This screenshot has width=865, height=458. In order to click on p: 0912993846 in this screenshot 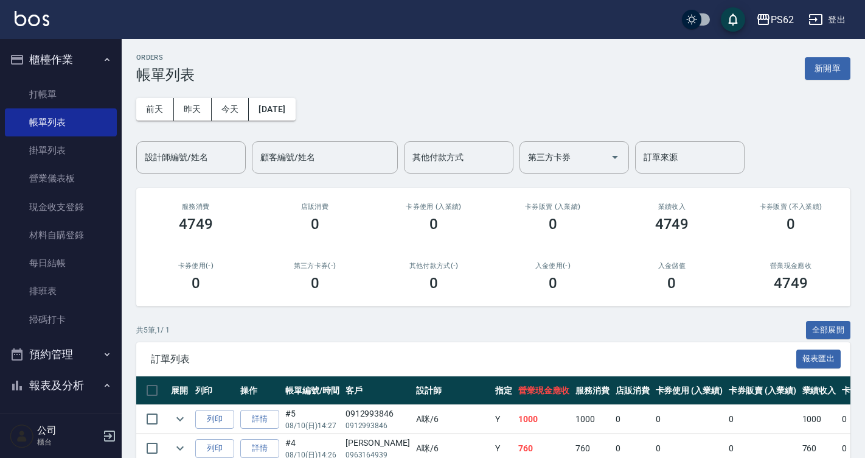, I will do `click(378, 425)`.